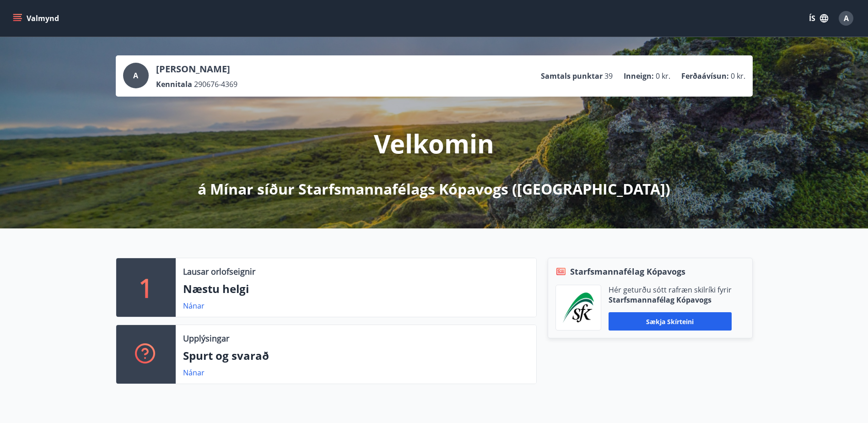  What do you see at coordinates (36, 18) in the screenshot?
I see `button: menu` at bounding box center [36, 18].